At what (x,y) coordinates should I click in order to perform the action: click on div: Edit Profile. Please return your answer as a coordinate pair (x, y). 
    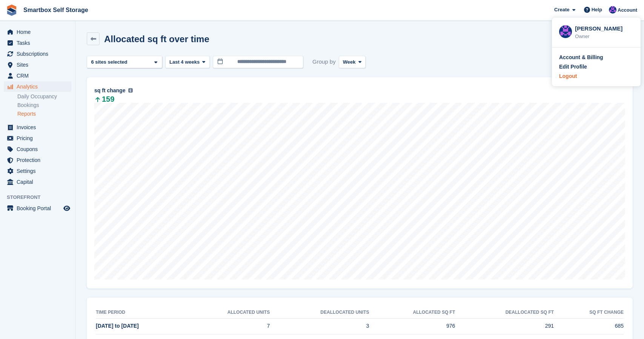
    Looking at the image, I should click on (573, 67).